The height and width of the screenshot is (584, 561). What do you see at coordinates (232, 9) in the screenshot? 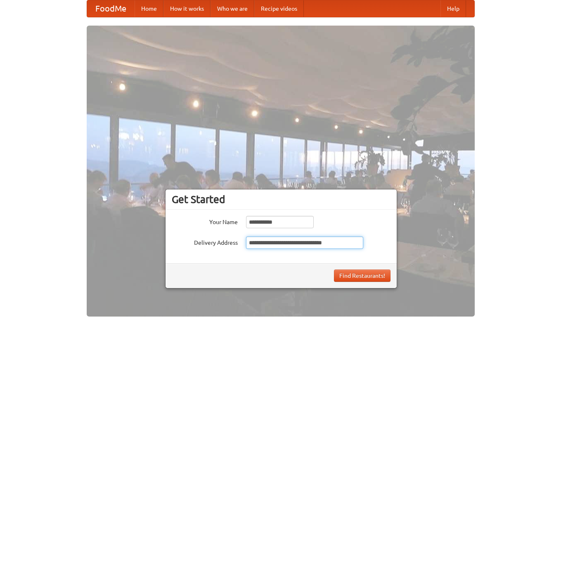
I see `a: Who we are` at bounding box center [232, 9].